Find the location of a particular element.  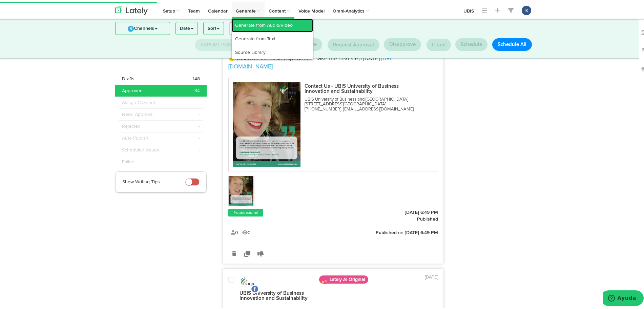

span: Failed is located at coordinates (128, 160).